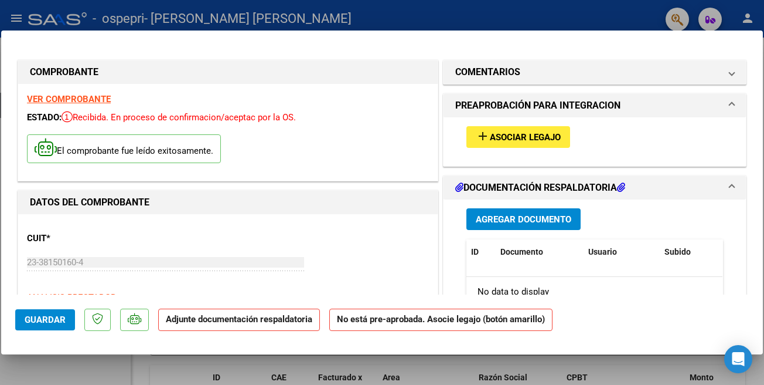  What do you see at coordinates (481, 251) in the screenshot?
I see `datatable-header-cell: ID` at bounding box center [481, 251].